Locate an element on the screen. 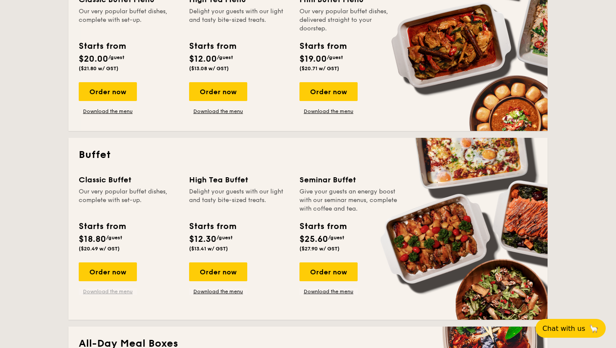 This screenshot has width=616, height=348. span: $20.00 is located at coordinates (93, 59).